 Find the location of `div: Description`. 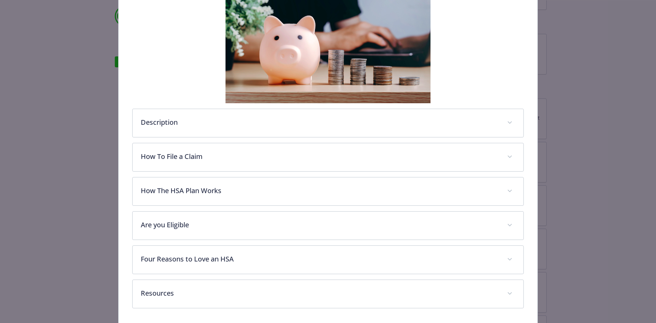

div: Description is located at coordinates (328, 123).